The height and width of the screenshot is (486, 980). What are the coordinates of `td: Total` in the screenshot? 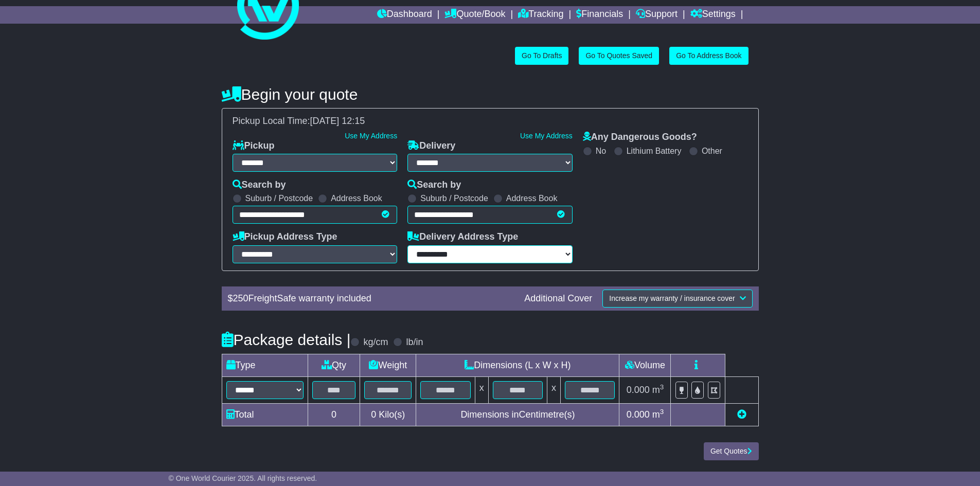 It's located at (264, 415).